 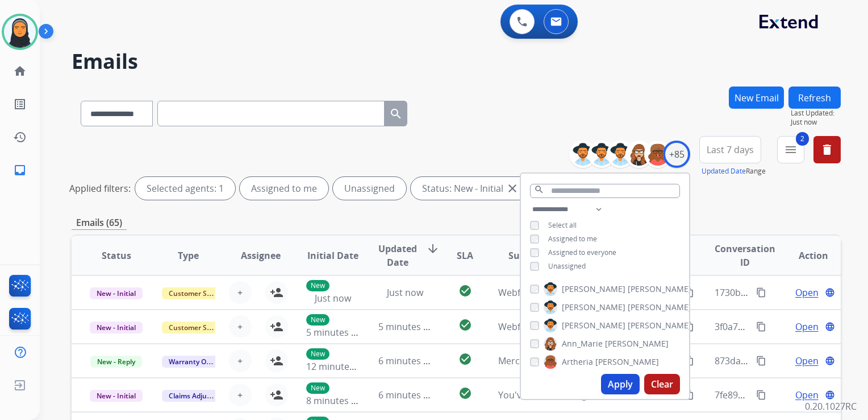 I want to click on span: Claims Adjudication, so click(x=201, y=396).